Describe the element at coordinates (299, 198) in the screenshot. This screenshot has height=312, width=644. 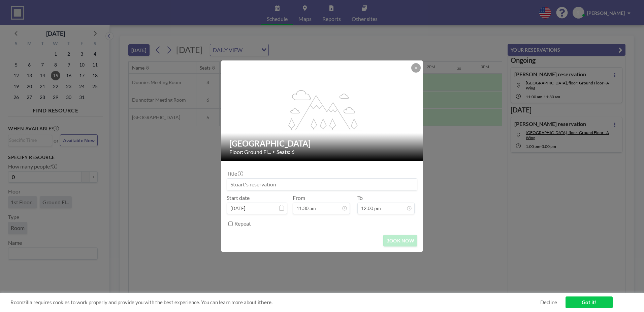
I see `label: From` at that location.